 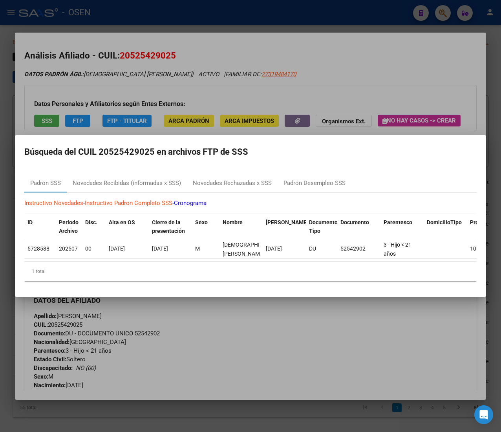 I want to click on span: 5728588, so click(x=39, y=249).